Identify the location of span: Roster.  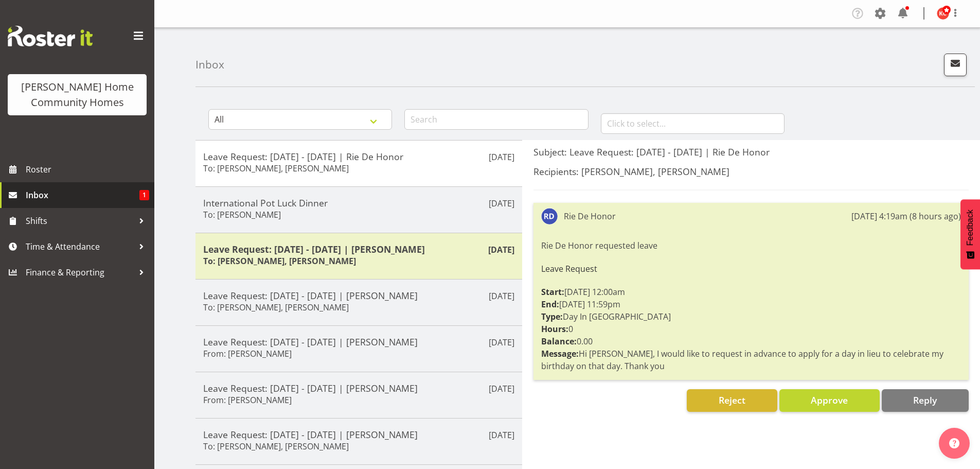
(87, 169).